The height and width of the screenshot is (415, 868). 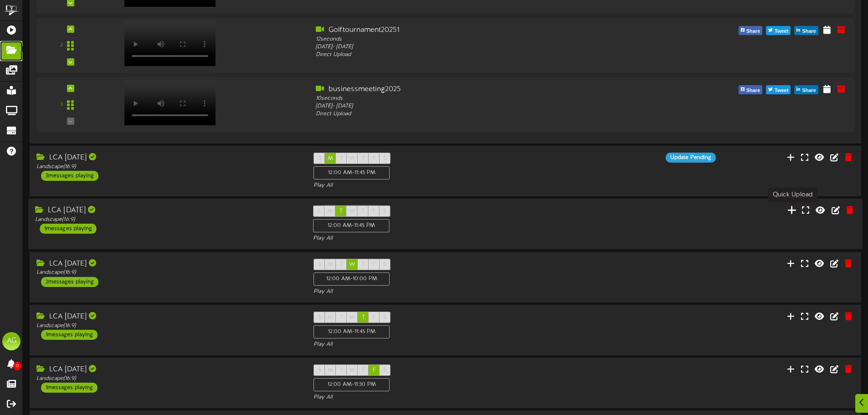 What do you see at coordinates (479, 39) in the screenshot?
I see `div: 12 seconds` at bounding box center [479, 39].